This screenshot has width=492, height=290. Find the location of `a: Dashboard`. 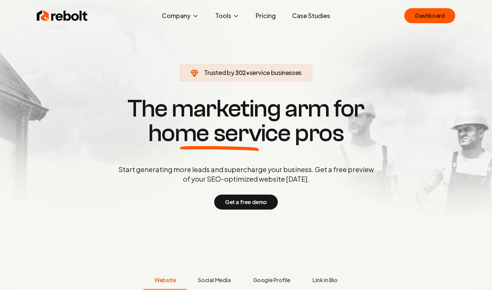

a: Dashboard is located at coordinates (430, 16).